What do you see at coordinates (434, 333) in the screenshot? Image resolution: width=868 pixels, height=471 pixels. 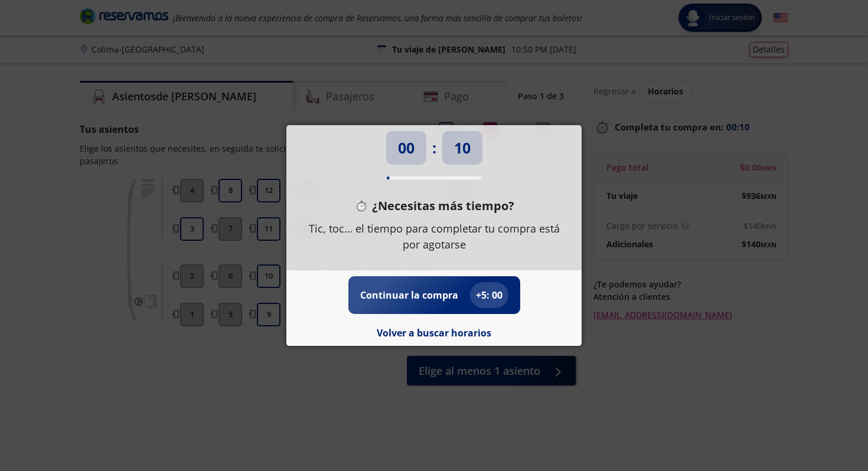 I see `button: Volver a buscar horarios` at bounding box center [434, 333].